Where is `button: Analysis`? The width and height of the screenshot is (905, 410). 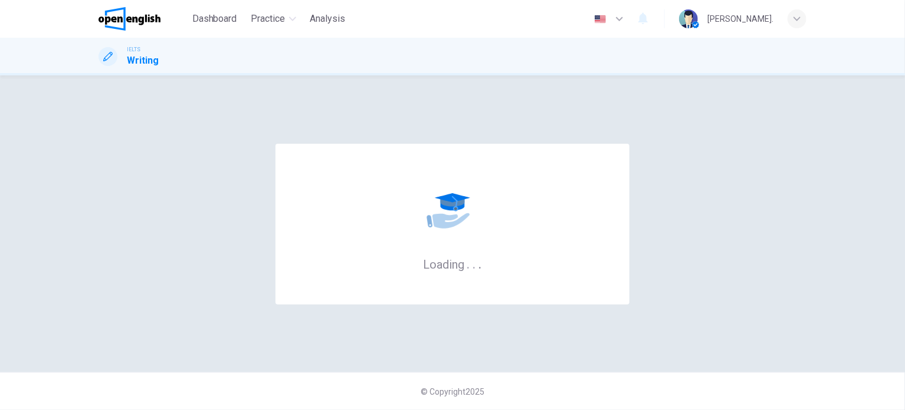 button: Analysis is located at coordinates (328, 19).